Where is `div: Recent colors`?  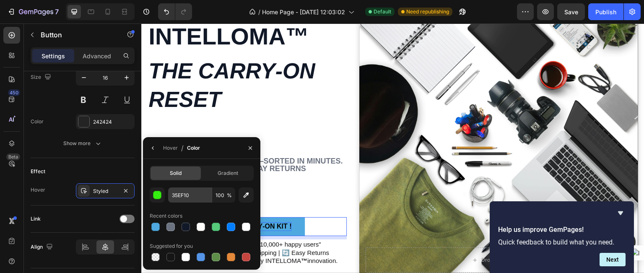
div: Recent colors is located at coordinates (166, 216).